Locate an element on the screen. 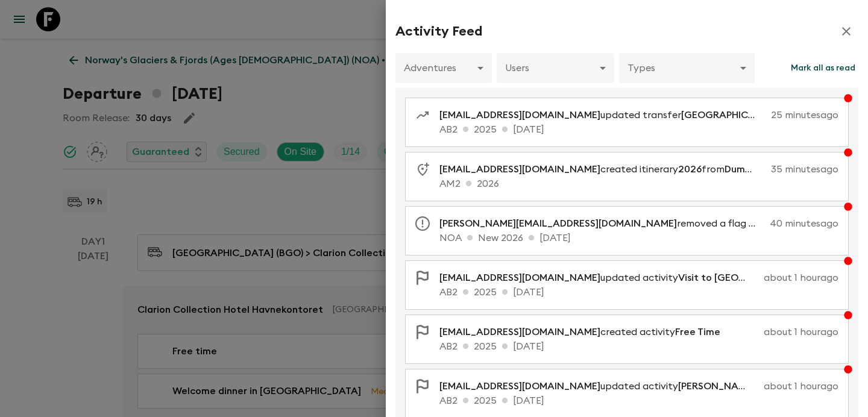  p: created activity is located at coordinates (585, 332).